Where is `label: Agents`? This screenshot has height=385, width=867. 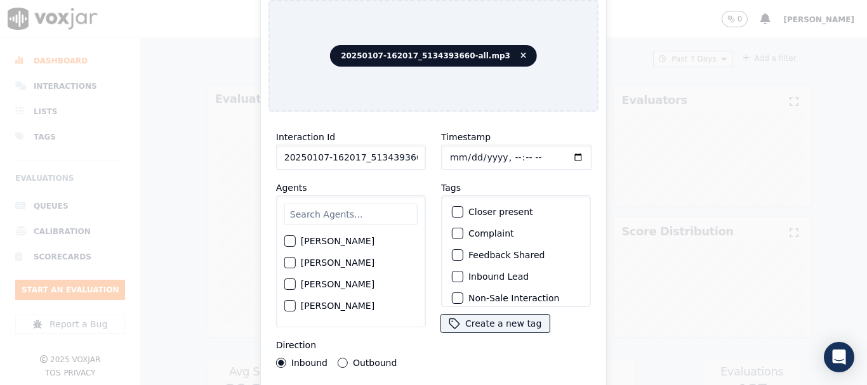
label: Agents is located at coordinates (291, 188).